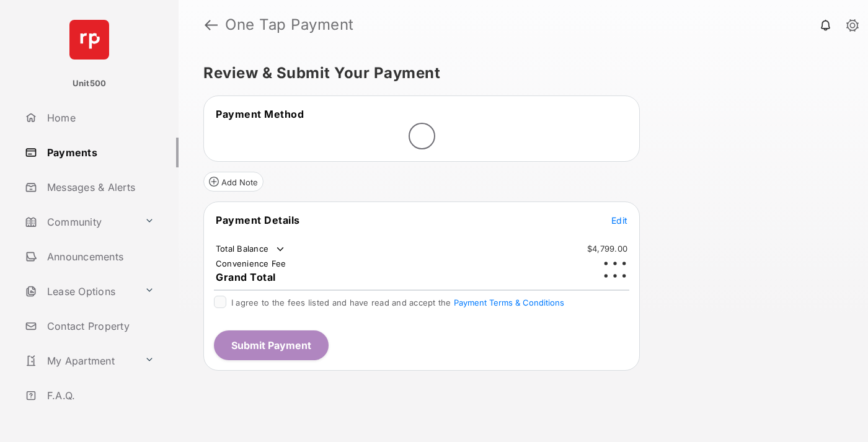  What do you see at coordinates (233, 182) in the screenshot?
I see `button: Add Note` at bounding box center [233, 182].